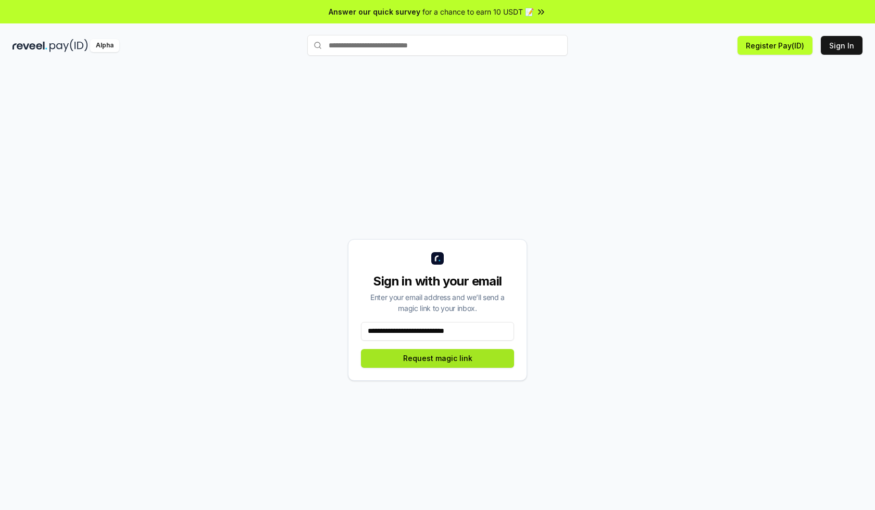 This screenshot has height=510, width=875. Describe the element at coordinates (842, 45) in the screenshot. I see `button: Sign In` at that location.